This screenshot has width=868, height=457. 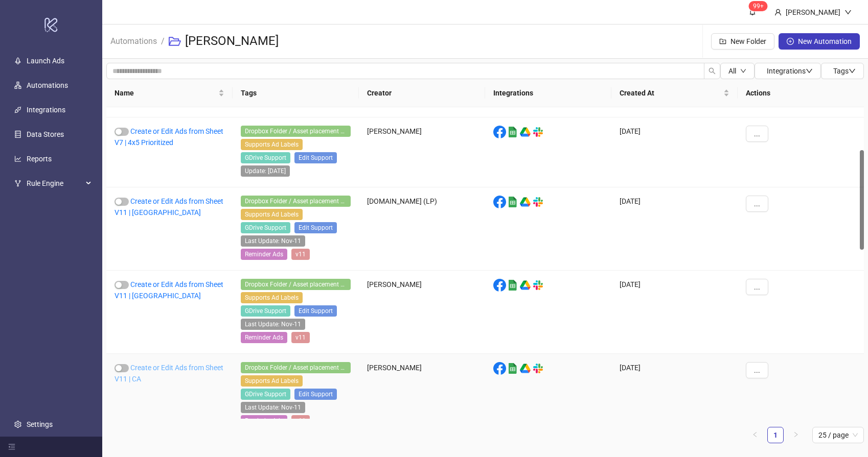 What do you see at coordinates (796, 435) in the screenshot?
I see `span: right` at bounding box center [796, 435].